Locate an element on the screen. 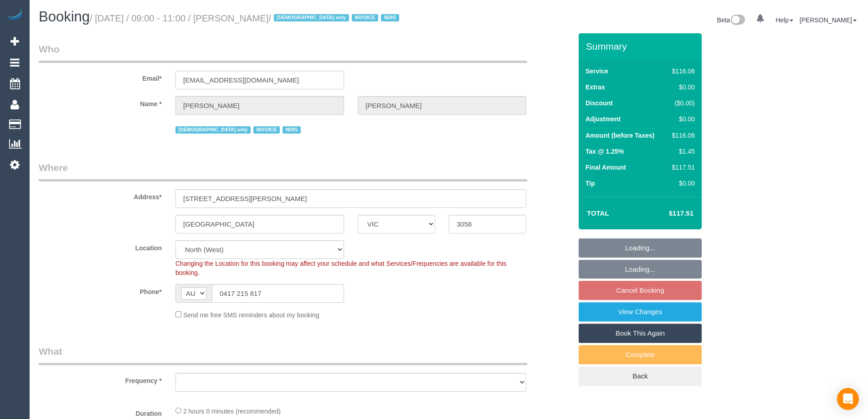  label: Amount (before Taxes) is located at coordinates (620, 136).